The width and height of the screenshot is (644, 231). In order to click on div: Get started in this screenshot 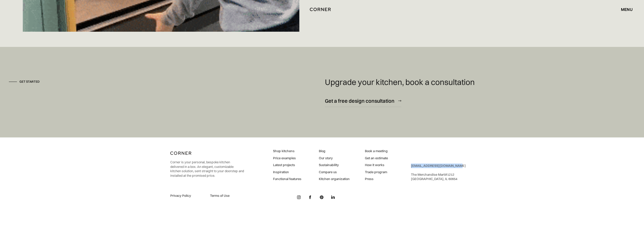, I will do `click(30, 82)`.